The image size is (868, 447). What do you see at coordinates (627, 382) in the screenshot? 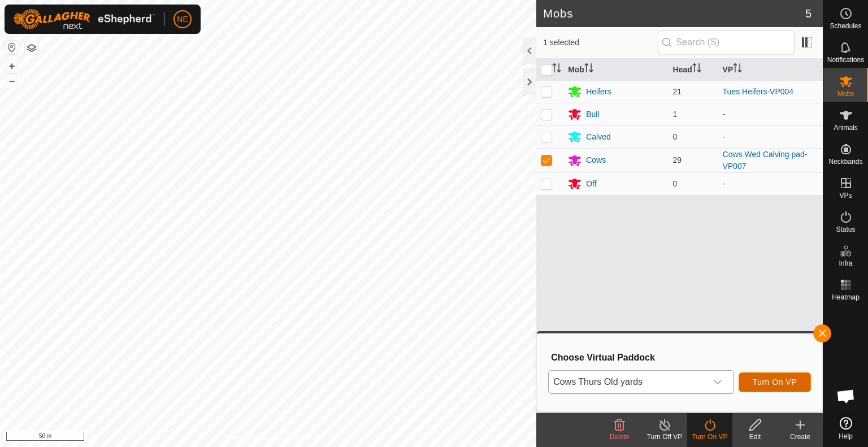
I see `span: Cows Thurs Old yards` at bounding box center [627, 382].